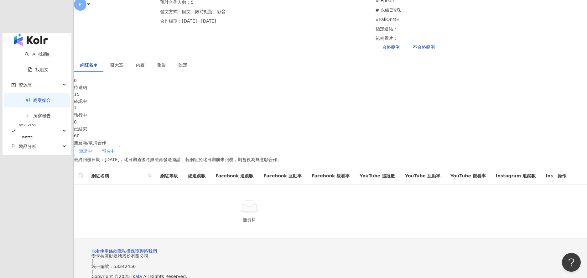 The height and width of the screenshot is (278, 587). Describe the element at coordinates (330, 87) in the screenshot. I see `div: 待邀約` at that location.